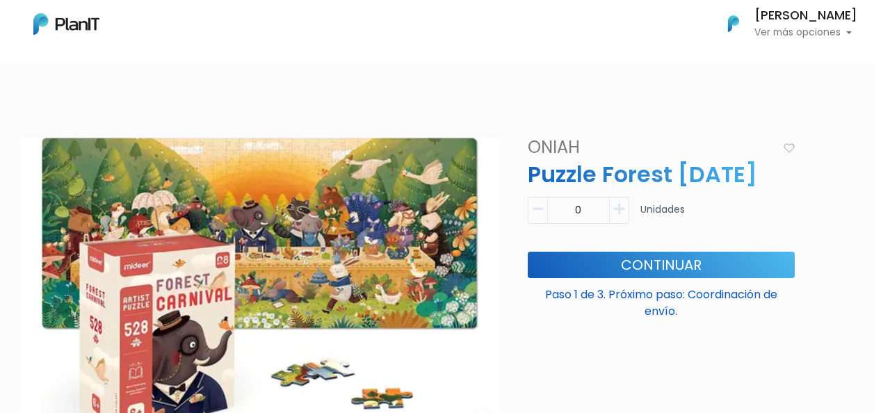 Image resolution: width=874 pixels, height=413 pixels. What do you see at coordinates (663, 216) in the screenshot?
I see `p: Unidades` at bounding box center [663, 216].